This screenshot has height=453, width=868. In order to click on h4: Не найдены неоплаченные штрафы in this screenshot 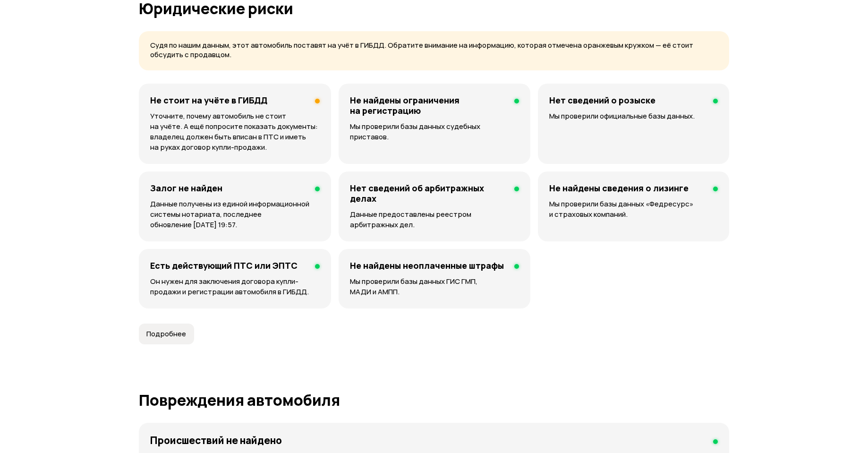, I will do `click(427, 265)`.